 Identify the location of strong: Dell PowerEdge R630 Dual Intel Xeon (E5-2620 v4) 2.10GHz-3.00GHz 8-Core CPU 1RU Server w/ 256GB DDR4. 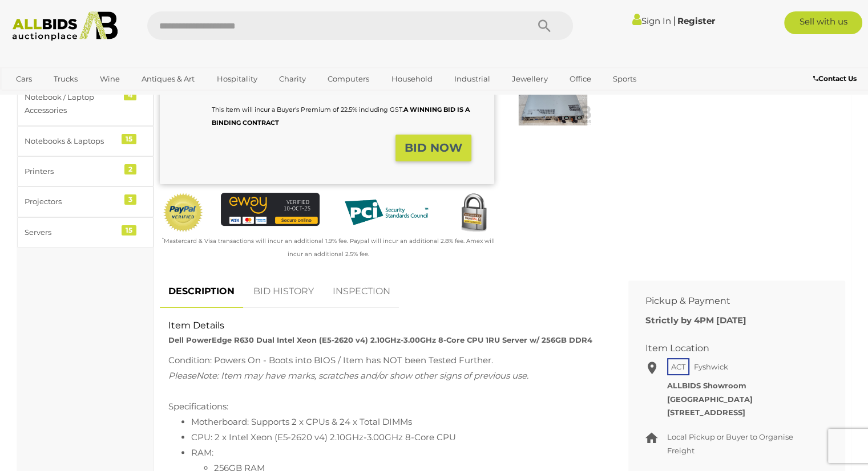
(380, 340).